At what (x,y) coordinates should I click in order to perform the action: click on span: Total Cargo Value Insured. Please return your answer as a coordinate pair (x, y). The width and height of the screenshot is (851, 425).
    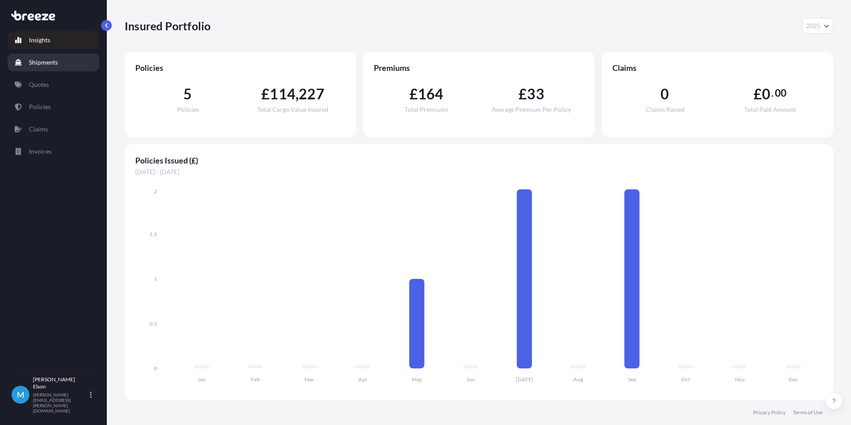
    Looking at the image, I should click on (293, 109).